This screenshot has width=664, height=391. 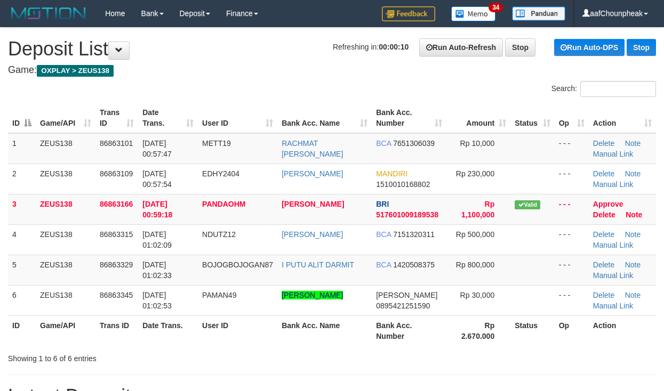 What do you see at coordinates (618, 89) in the screenshot?
I see `input: Search:` at bounding box center [618, 89].